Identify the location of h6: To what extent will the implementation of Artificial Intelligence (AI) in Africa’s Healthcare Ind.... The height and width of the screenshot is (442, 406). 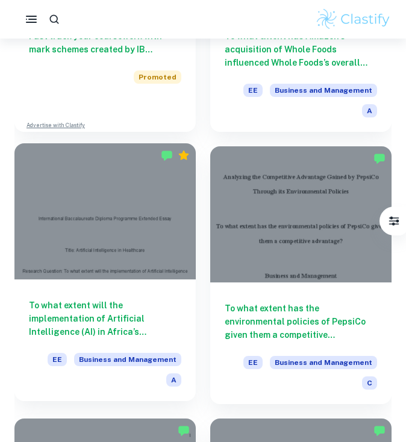
(105, 319).